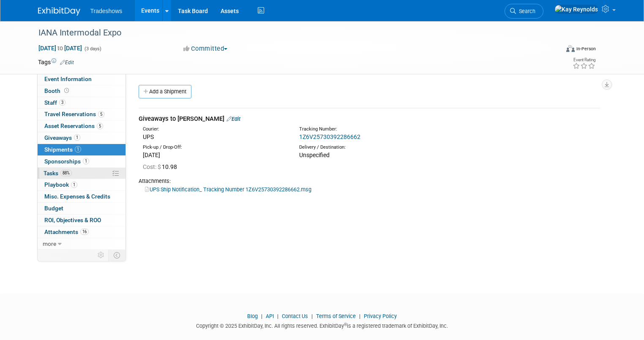 The height and width of the screenshot is (340, 644). I want to click on span: Attachments, so click(66, 232).